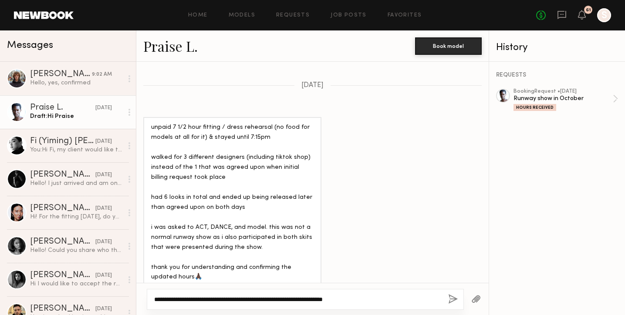  What do you see at coordinates (557, 75) in the screenshot?
I see `div: REQUESTS` at bounding box center [557, 75].